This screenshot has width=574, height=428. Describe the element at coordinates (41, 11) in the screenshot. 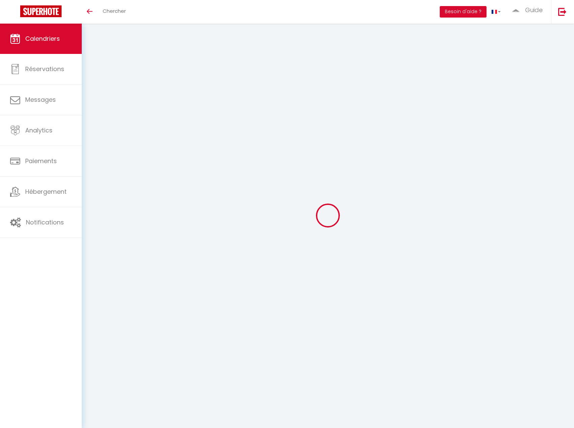

I see `img: Super Booking` at that location.